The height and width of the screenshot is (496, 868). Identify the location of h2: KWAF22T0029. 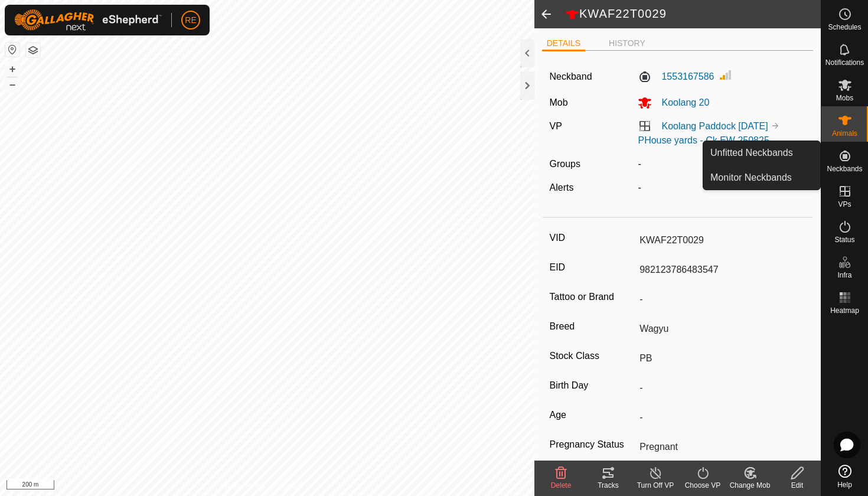
(693, 14).